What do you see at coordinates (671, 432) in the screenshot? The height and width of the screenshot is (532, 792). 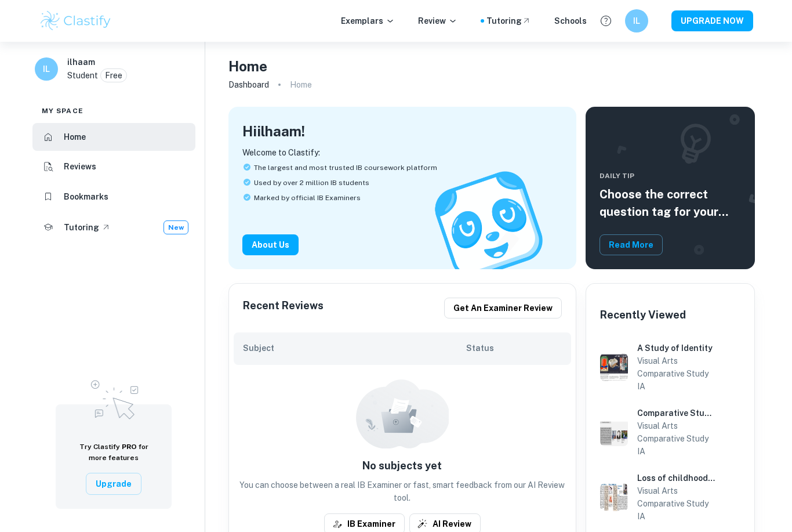 I see `a: Visual Arts Comparative Study IA example thumbnail: Comparative Study: Exploring the conceptCompa...` at bounding box center [671, 432].